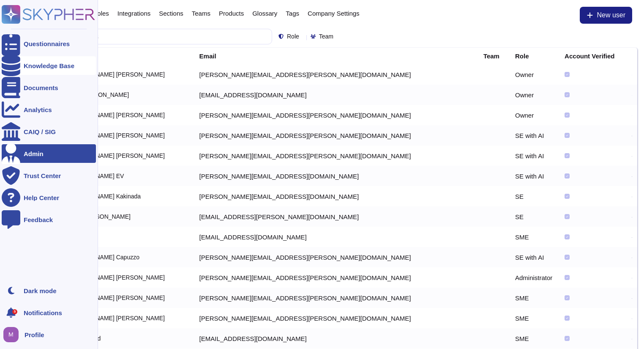 The width and height of the screenshot is (644, 349). Describe the element at coordinates (38, 110) in the screenshot. I see `div: Analytics` at that location.